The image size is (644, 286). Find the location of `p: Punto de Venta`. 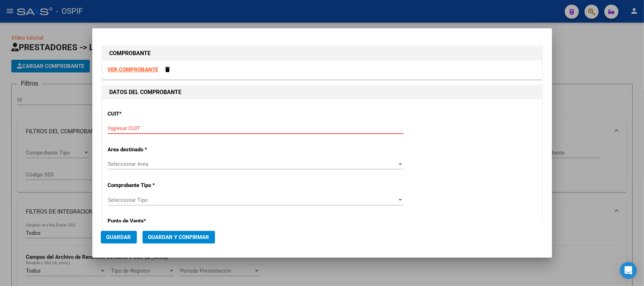

p: Punto de Venta is located at coordinates (172, 221).